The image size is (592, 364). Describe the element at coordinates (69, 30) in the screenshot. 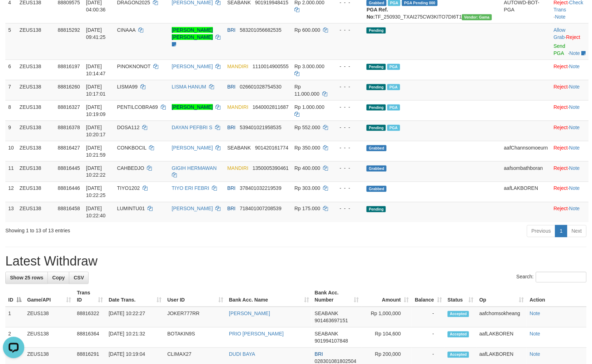

I see `span: 88815292` at that location.